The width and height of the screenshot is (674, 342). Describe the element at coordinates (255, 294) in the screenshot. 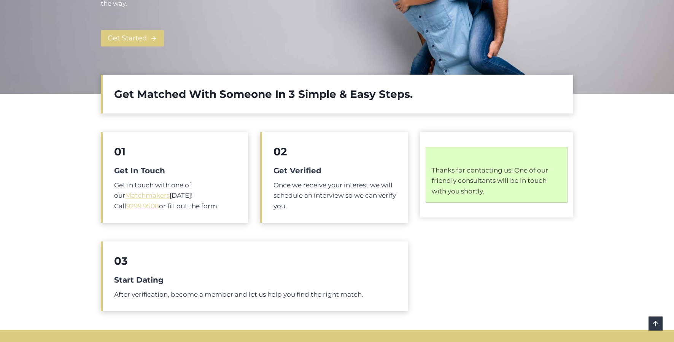

I see `p: After verification, become a member and let us help you find the right match.` at that location.